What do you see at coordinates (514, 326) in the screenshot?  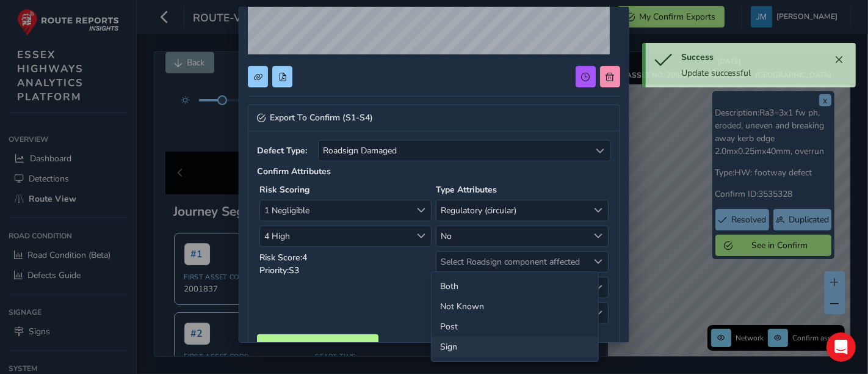 I see `li: Post` at bounding box center [514, 326].